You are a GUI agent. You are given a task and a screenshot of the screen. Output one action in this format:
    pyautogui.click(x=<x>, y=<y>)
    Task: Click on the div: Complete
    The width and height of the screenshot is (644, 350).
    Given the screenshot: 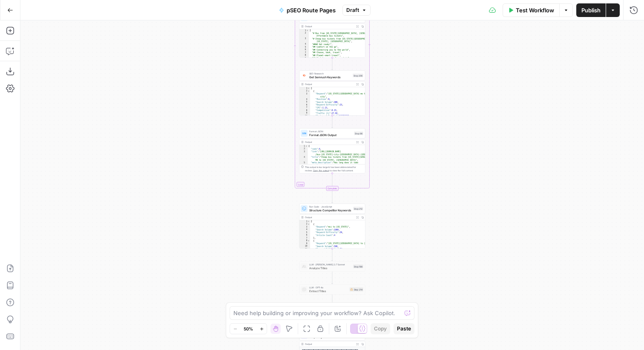 What is the action you would take?
    pyautogui.click(x=332, y=188)
    